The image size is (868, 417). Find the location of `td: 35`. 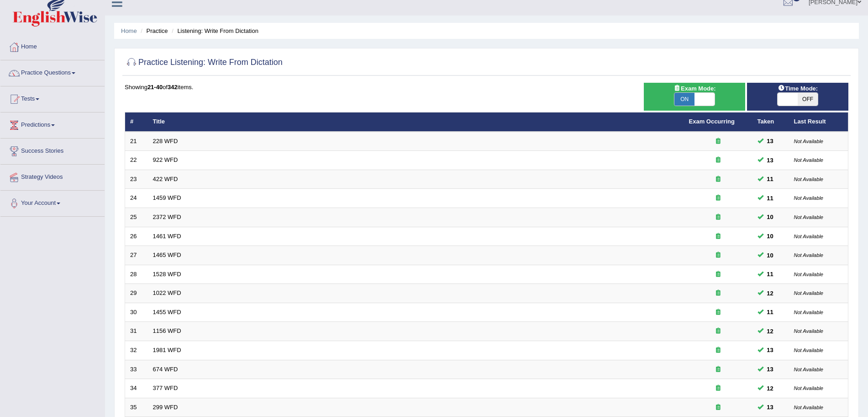

td: 35 is located at coordinates (136, 407).